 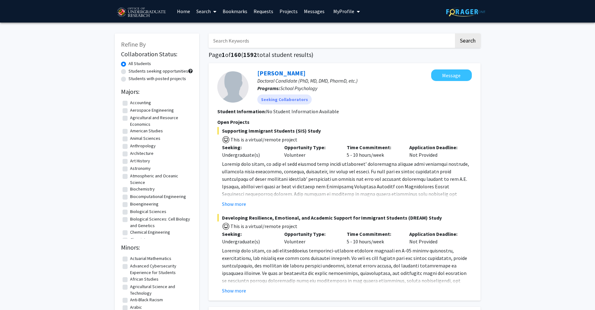 What do you see at coordinates (308, 81) in the screenshot?
I see `span: Doctoral Candidate (PhD, MD, DMD, PharmD, etc.)` at bounding box center [308, 81].